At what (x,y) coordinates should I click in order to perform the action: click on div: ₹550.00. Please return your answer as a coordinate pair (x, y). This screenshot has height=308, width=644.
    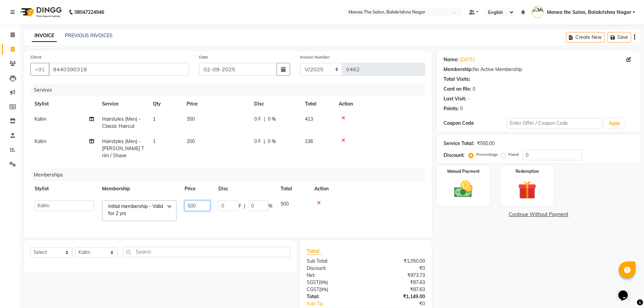
    Looking at the image, I should click on (486, 143).